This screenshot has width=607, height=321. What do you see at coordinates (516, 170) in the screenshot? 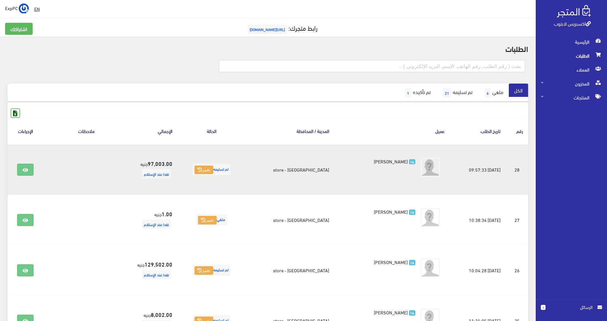
I see `td: 28` at bounding box center [516, 170].